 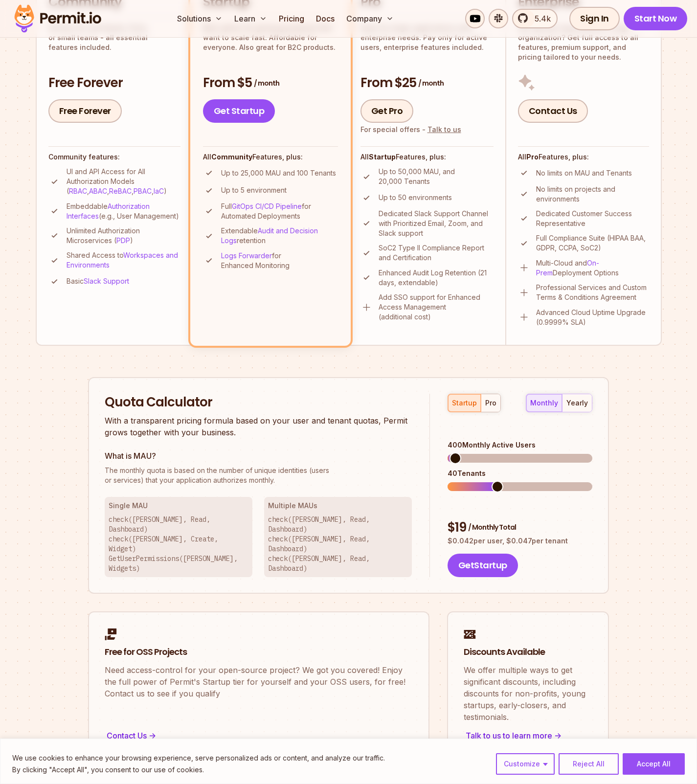 What do you see at coordinates (387, 111) in the screenshot?
I see `a: Get Pro` at bounding box center [387, 111].